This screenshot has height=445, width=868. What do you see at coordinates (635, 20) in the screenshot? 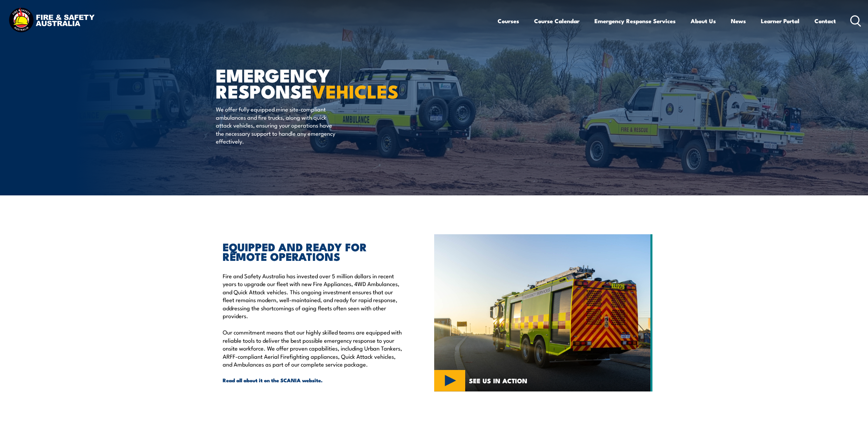
I see `a: Emergency Response Services` at bounding box center [635, 20].